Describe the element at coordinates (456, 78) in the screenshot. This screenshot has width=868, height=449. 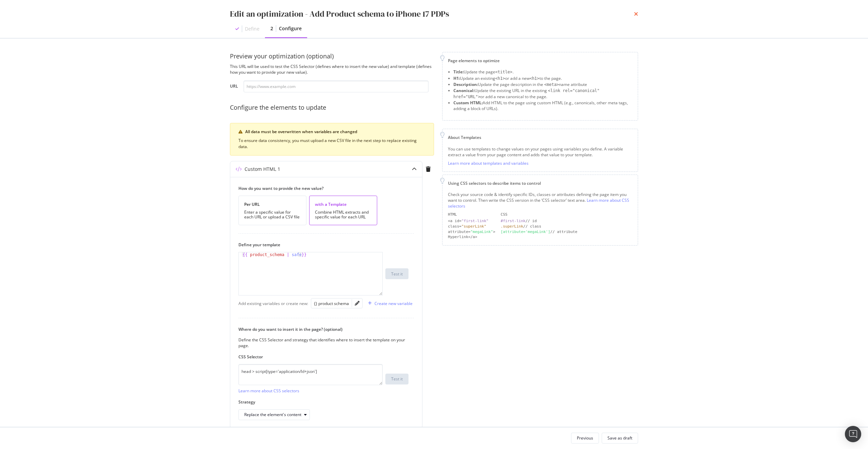
I see `strong: H1:` at that location.